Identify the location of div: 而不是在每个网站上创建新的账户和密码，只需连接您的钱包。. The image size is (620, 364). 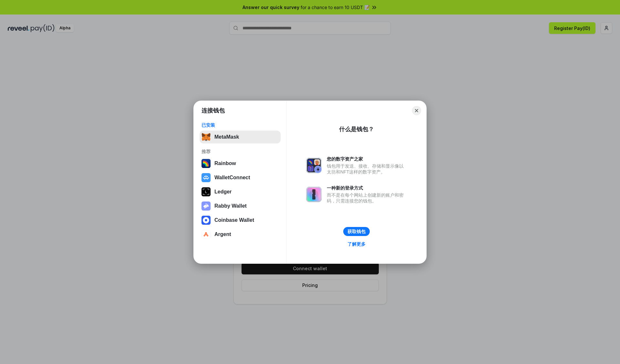
(367, 198).